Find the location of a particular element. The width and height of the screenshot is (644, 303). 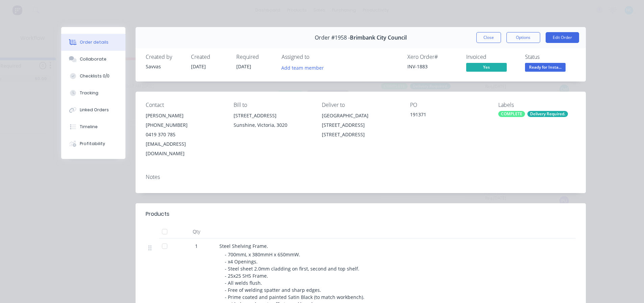

div: Labels is located at coordinates (537, 105).